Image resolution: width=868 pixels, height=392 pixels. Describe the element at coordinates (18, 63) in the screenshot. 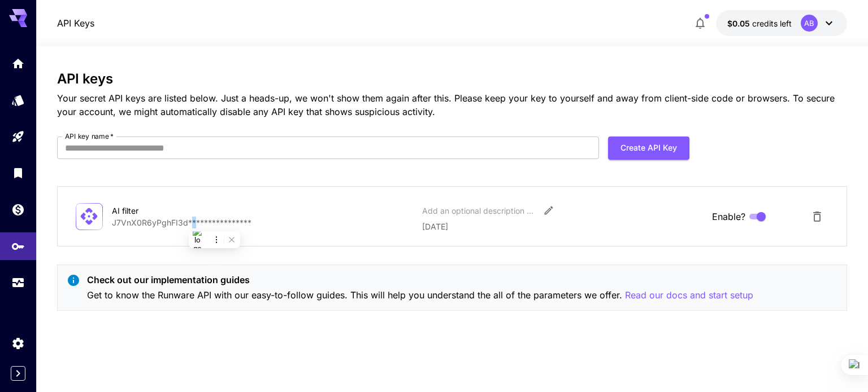

I see `div: Home` at that location.